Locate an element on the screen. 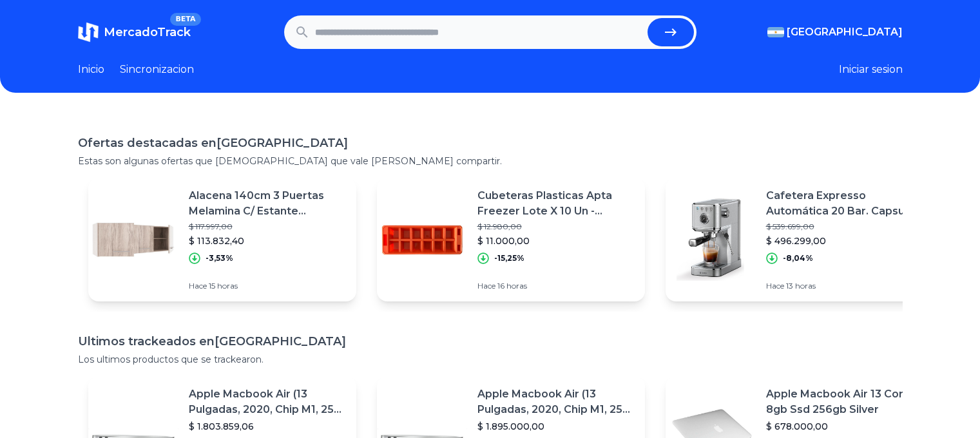 The width and height of the screenshot is (980, 438). p: -3,53% is located at coordinates (219, 258).